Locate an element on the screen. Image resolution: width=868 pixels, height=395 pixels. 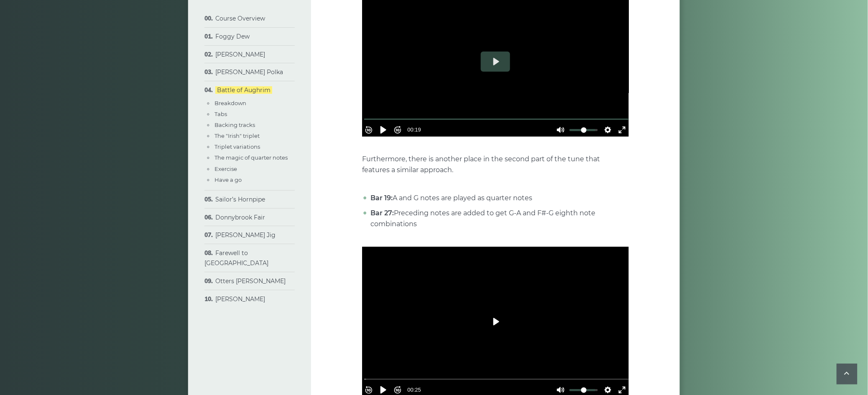
a: Backing tracks is located at coordinates (235, 125).